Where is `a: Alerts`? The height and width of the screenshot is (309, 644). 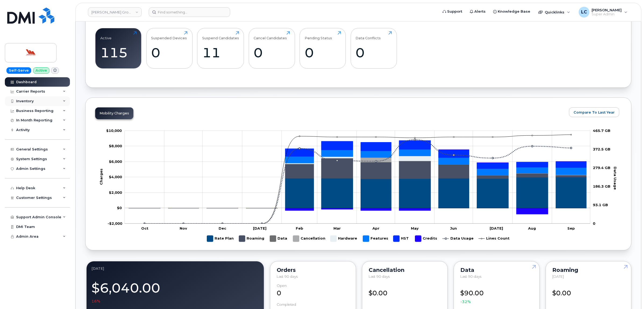
a: Alerts is located at coordinates (477, 12).